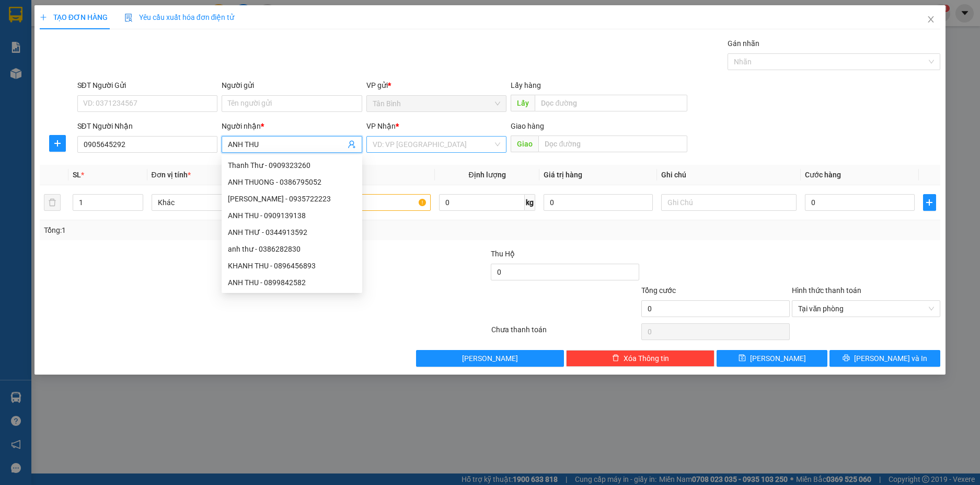  I want to click on span: Yêu cầu xuất hóa đơn điện tử, so click(179, 17).